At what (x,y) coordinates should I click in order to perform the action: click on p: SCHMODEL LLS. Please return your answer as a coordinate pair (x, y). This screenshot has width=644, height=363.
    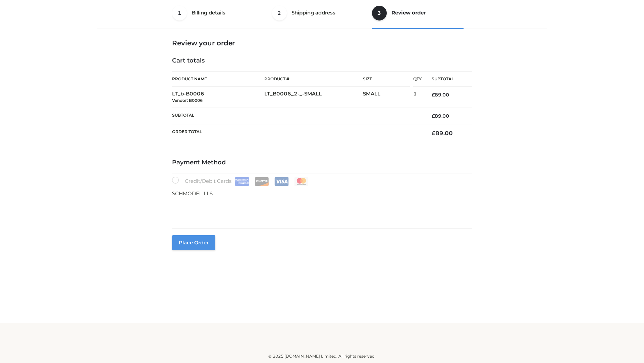
    Looking at the image, I should click on (322, 194).